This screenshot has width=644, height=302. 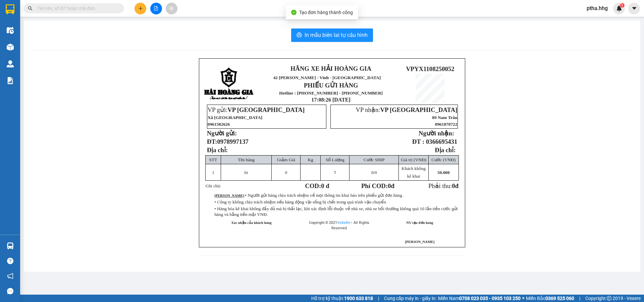 What do you see at coordinates (10, 276) in the screenshot?
I see `span: notification` at bounding box center [10, 276].